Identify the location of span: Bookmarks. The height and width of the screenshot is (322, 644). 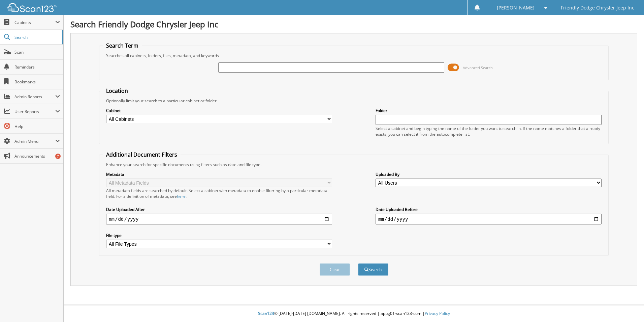
(37, 82).